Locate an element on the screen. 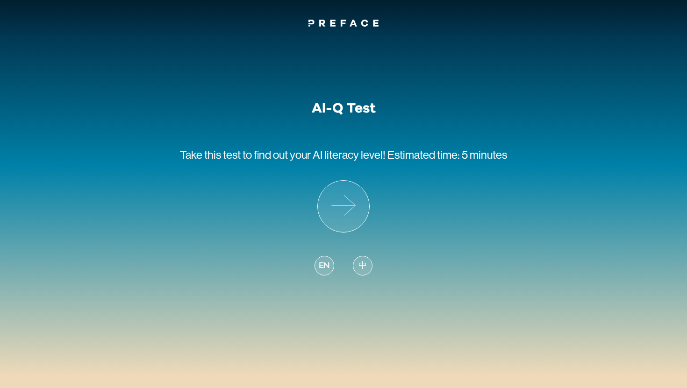  span: Take this test to is located at coordinates (216, 155).